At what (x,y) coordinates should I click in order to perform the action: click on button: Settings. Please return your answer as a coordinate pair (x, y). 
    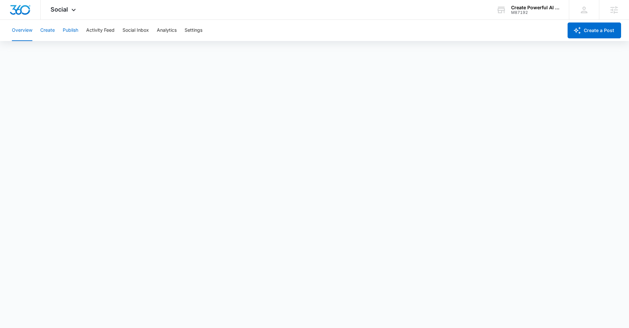
    Looking at the image, I should click on (193, 30).